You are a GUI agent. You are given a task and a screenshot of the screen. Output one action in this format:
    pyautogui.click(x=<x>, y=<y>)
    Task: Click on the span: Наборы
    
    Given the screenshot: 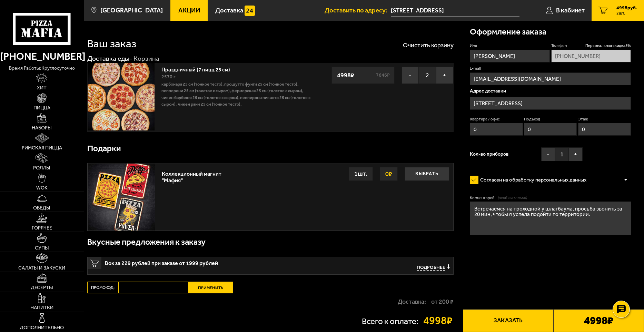 What is the action you would take?
    pyautogui.click(x=42, y=128)
    